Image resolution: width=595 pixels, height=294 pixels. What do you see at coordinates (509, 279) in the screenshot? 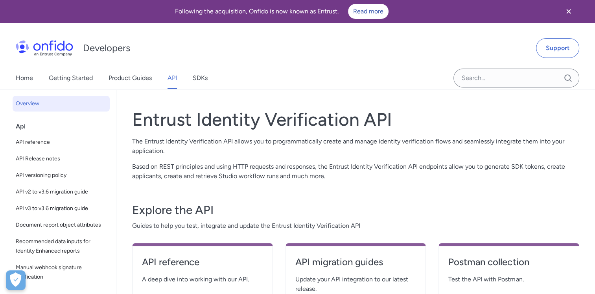
I see `span: Test the API with Postman.` at bounding box center [509, 279].